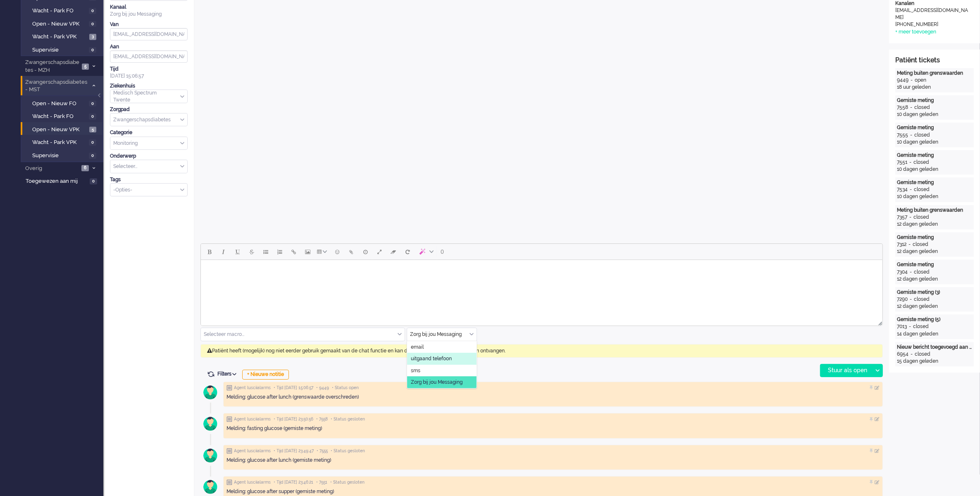 The width and height of the screenshot is (980, 496). I want to click on a: Open - Nieuw VPK 0, so click(63, 23).